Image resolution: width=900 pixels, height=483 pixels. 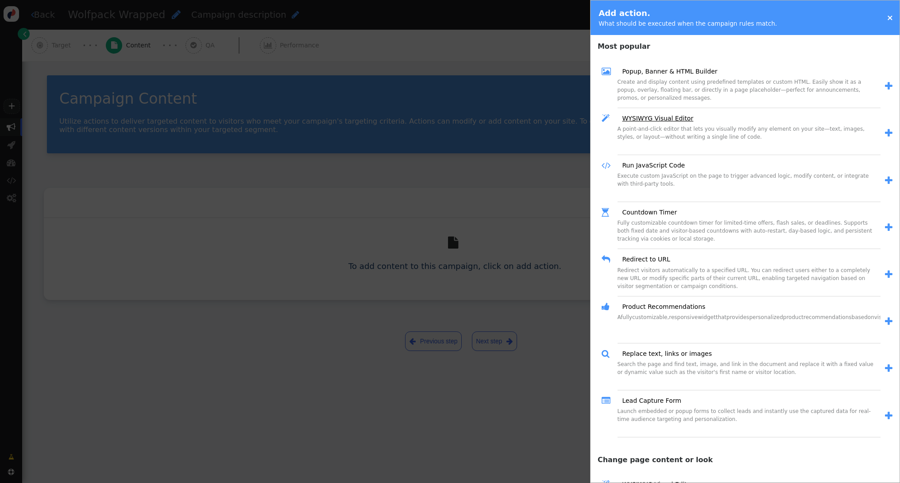 I want to click on span: recommendations, so click(x=828, y=317).